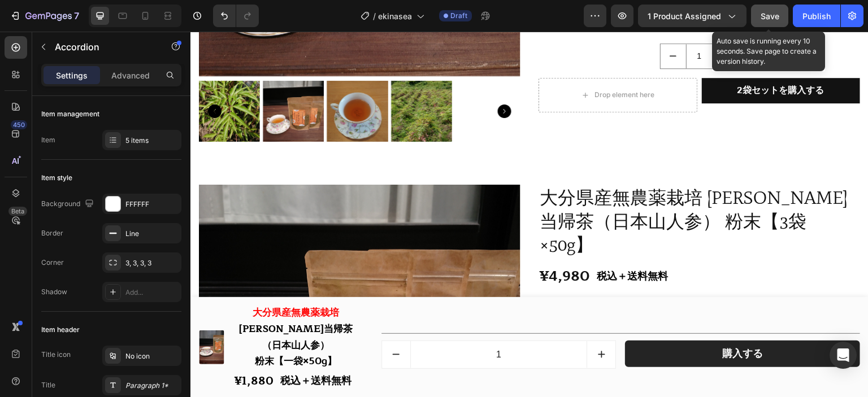  What do you see at coordinates (152, 140) in the screenshot?
I see `div: 5 items` at bounding box center [152, 140].